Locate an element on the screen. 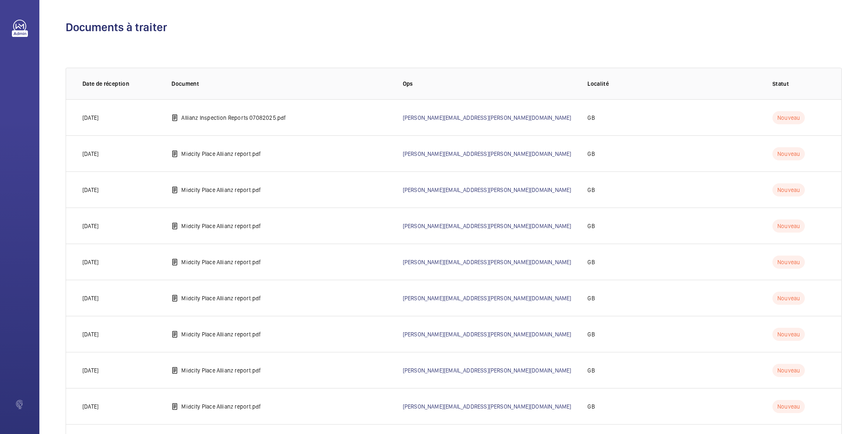 The image size is (868, 434). p: Allianz Inspection Reports 07082025.pdf is located at coordinates (233, 118).